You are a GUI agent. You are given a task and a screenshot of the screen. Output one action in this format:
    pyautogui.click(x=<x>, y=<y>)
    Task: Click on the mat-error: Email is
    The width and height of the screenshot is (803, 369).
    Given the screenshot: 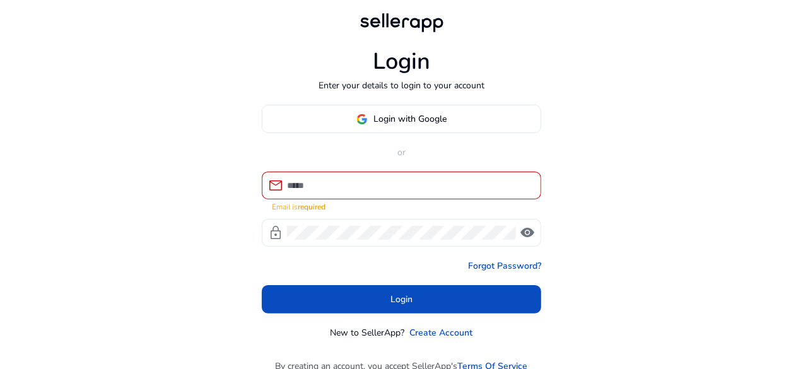 What is the action you would take?
    pyautogui.click(x=401, y=206)
    